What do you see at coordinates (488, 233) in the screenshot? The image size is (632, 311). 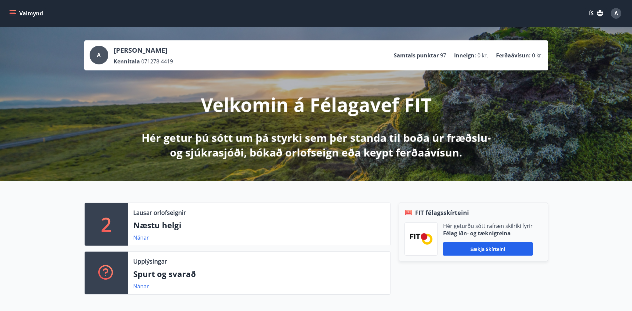 I see `p: Félag iðn- og tæknigreina` at bounding box center [488, 233].